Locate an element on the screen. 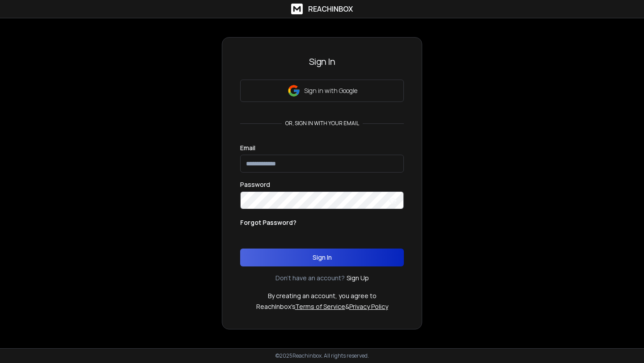  label: Email is located at coordinates (248, 148).